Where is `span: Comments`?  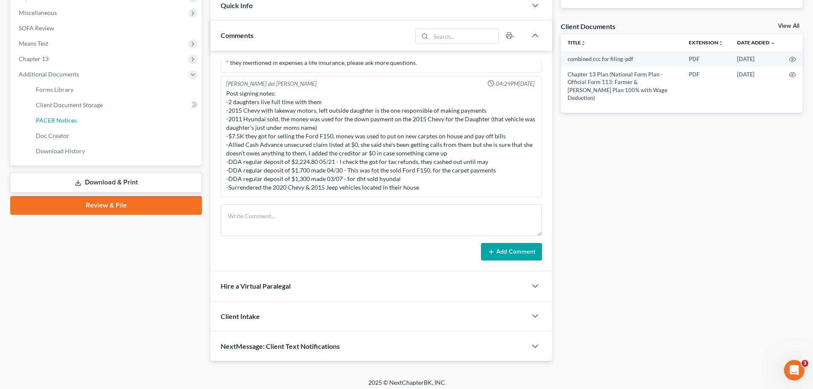 span: Comments is located at coordinates (237, 35).